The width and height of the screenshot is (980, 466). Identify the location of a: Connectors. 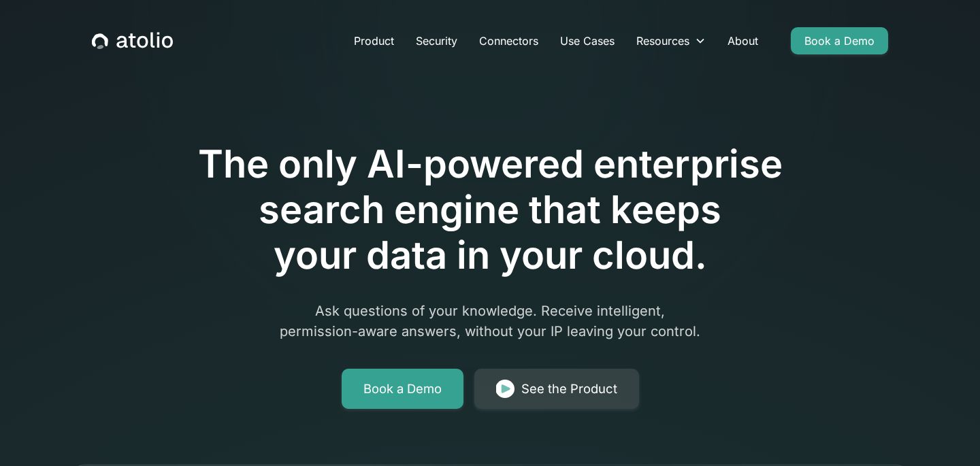
(508, 41).